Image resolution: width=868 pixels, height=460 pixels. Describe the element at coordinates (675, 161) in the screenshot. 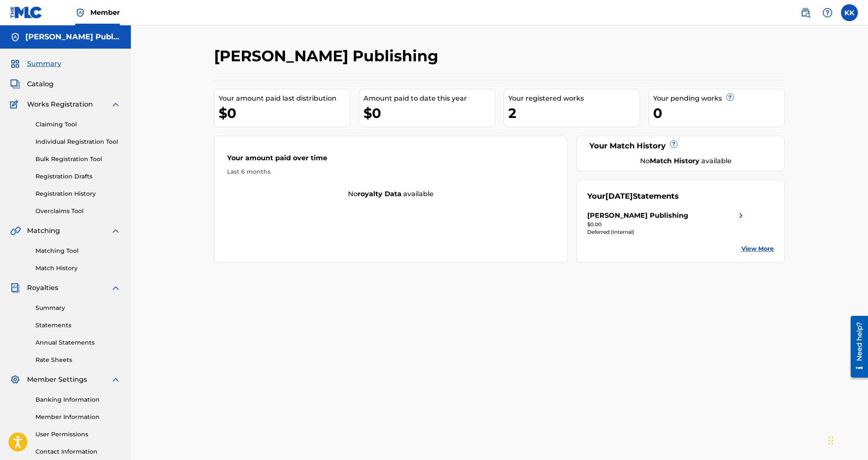

I see `strong: Match History` at that location.